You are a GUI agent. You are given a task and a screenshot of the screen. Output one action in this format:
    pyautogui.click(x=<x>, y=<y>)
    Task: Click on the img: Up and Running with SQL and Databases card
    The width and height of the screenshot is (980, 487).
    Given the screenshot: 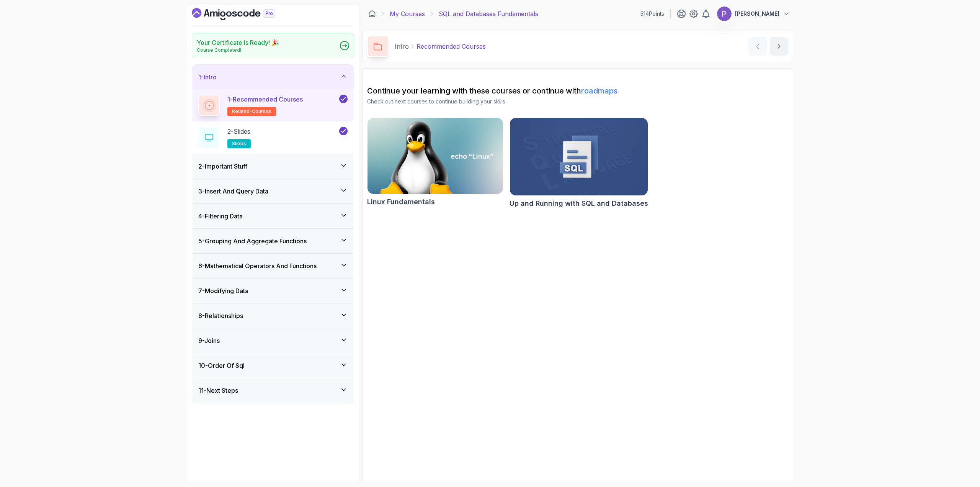 What is the action you would take?
    pyautogui.click(x=579, y=157)
    